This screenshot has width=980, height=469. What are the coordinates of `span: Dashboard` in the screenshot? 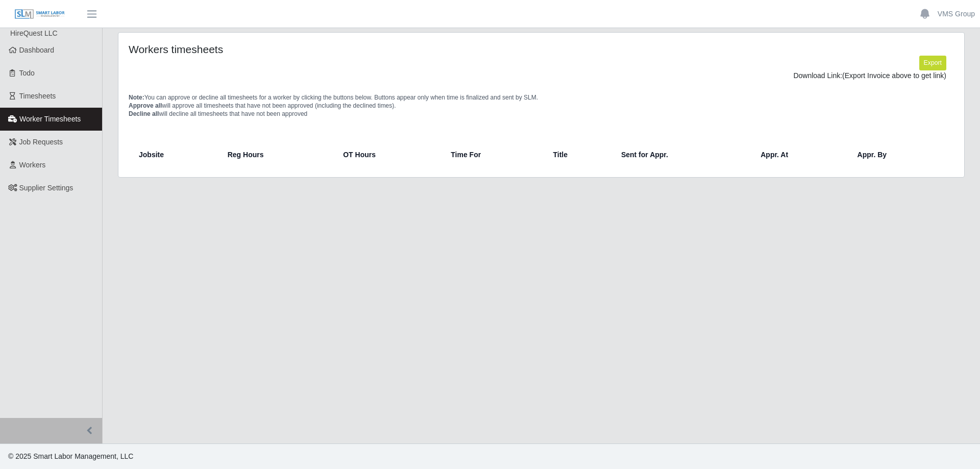 It's located at (37, 50).